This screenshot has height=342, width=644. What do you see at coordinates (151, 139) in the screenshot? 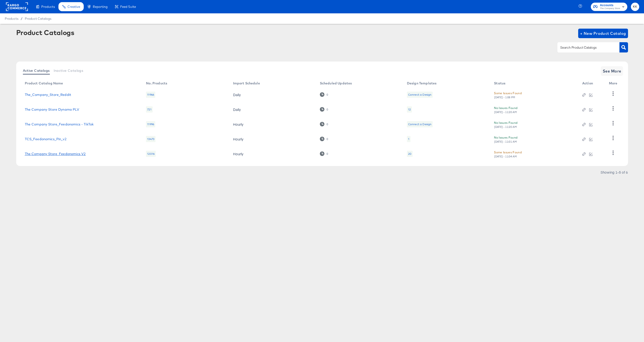
I see `div: 13473` at bounding box center [151, 139].